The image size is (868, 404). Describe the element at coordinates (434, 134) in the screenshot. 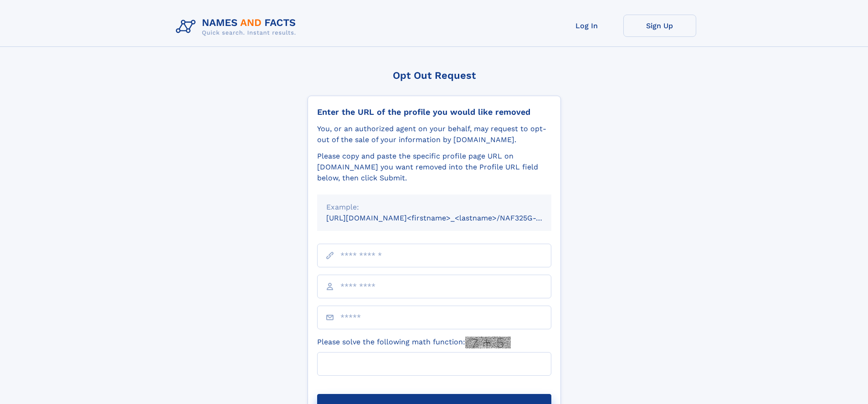

I see `div: You, or an authorized agent on your behalf, may request to opt-out of the sale of your informatio...` at that location.